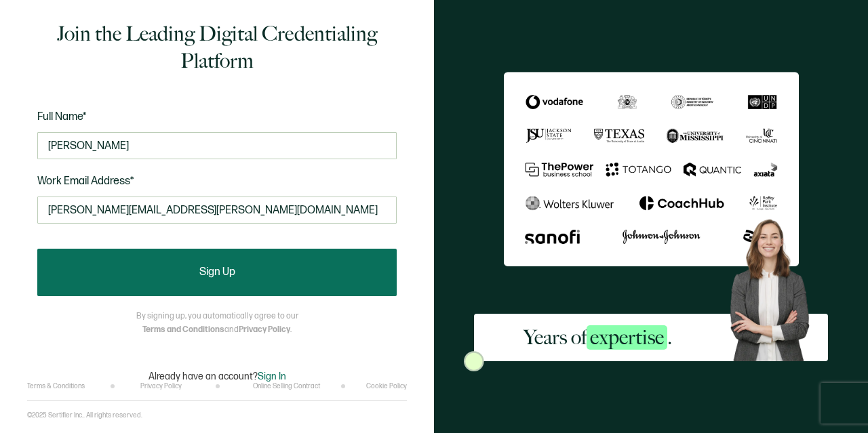  What do you see at coordinates (474, 361) in the screenshot?
I see `img: Sertifier Signup` at bounding box center [474, 361].